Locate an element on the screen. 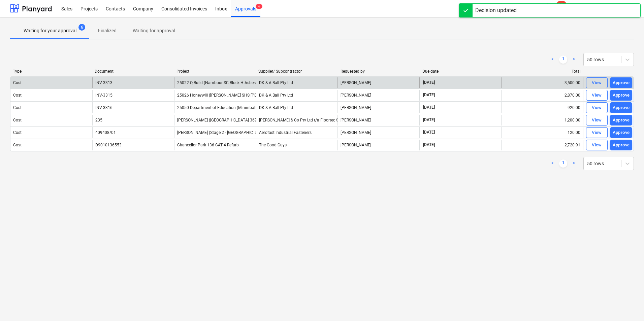  span: 25022 Q Build (Nambour SC Block H Asbestos Remediation) is located at coordinates (232, 83).